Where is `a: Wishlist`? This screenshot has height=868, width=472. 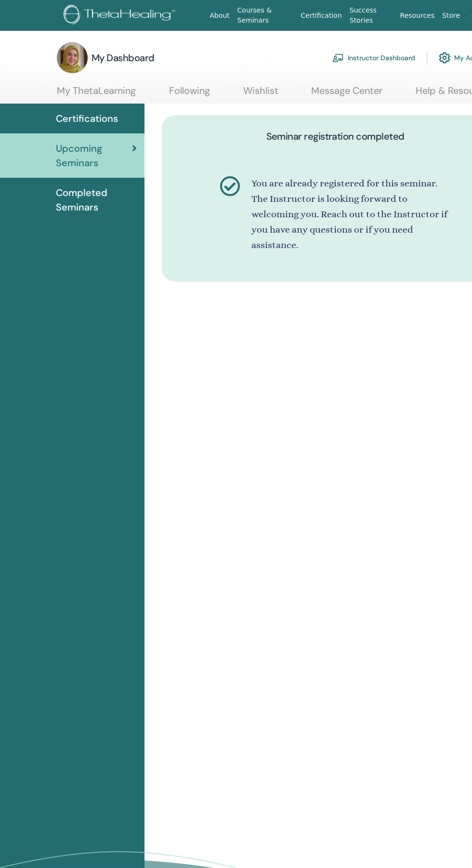
a: Wishlist is located at coordinates (260, 94).